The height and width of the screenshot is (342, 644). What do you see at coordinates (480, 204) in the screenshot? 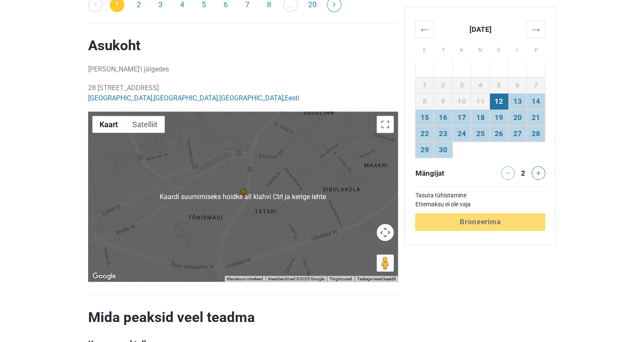
I see `td: Ettemaksu ei ole vaja` at bounding box center [480, 204].